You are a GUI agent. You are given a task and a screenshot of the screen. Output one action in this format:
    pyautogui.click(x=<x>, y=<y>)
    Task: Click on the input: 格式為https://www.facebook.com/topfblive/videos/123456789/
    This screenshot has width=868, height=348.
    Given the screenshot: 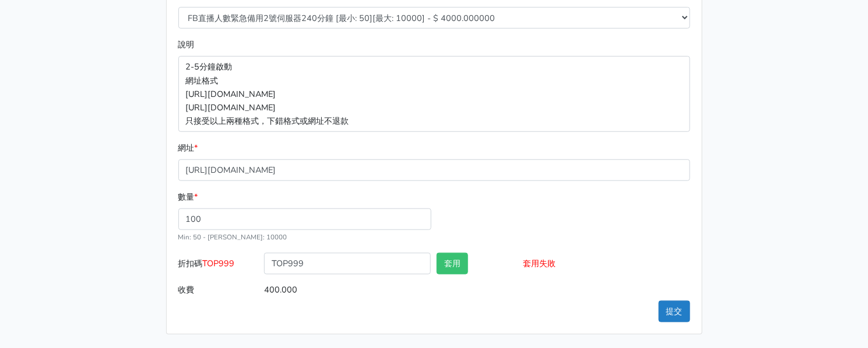 What is the action you would take?
    pyautogui.click(x=434, y=170)
    